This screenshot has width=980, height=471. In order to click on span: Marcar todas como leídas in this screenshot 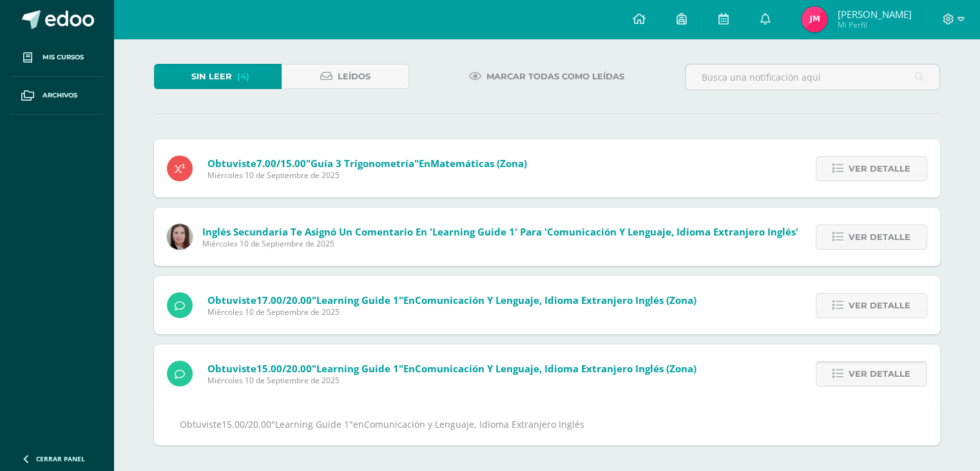, I will do `click(555, 76)`.